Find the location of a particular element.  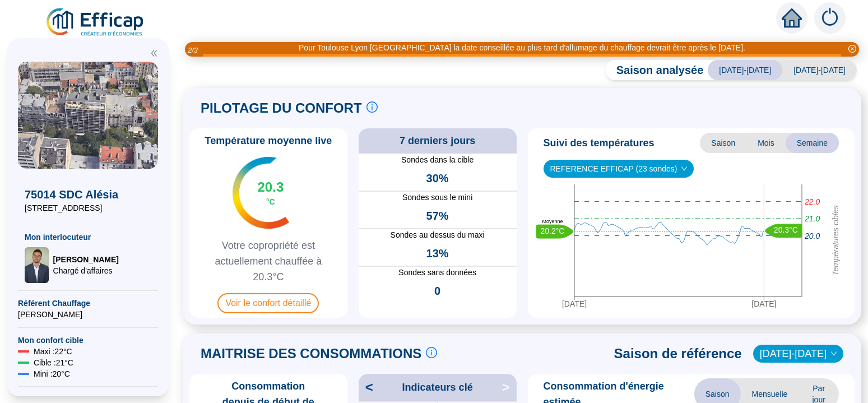

span: MAITRISE DES CONSOMMATIONS is located at coordinates (312, 354).